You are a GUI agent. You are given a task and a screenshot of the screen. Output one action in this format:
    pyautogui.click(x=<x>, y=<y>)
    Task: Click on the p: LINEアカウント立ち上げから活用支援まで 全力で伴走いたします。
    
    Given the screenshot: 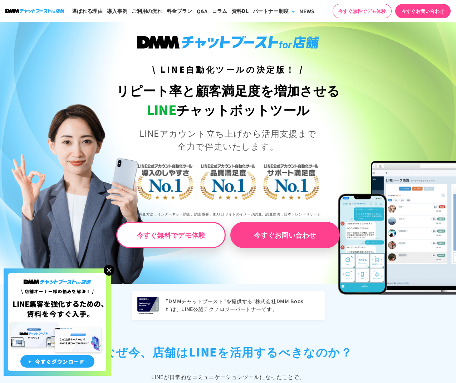 What is the action you would take?
    pyautogui.click(x=228, y=140)
    